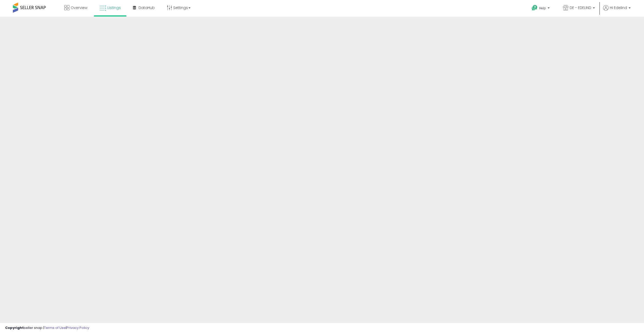  Describe the element at coordinates (580, 8) in the screenshot. I see `span: DE - EDELIND` at that location.